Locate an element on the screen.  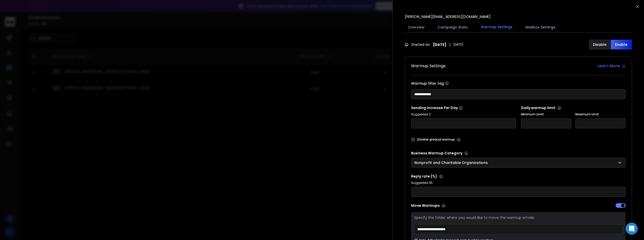
button: Disable is located at coordinates (600, 44).